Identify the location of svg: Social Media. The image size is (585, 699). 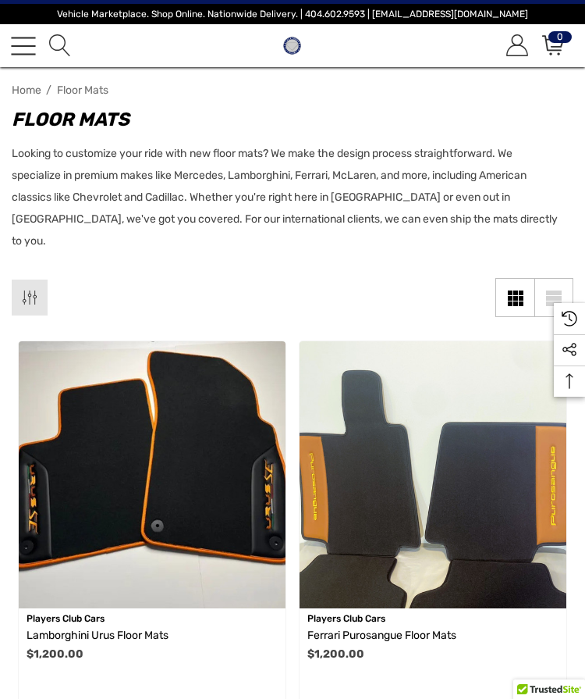
(570, 350).